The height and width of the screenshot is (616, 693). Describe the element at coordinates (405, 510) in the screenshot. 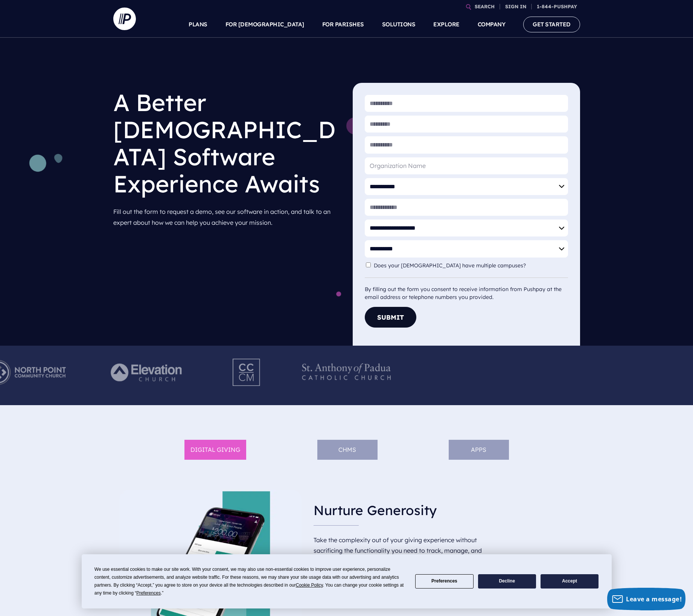

I see `h3: Nurture Generosity` at that location.